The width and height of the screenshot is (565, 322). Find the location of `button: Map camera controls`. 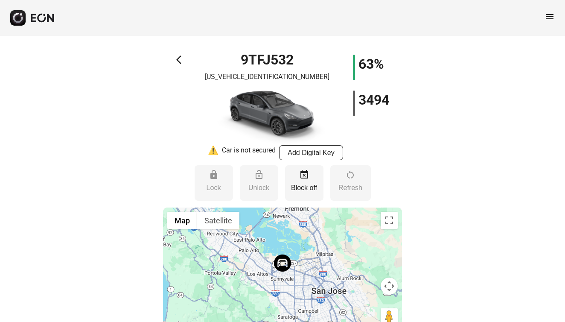

button: Map camera controls is located at coordinates (389, 286).